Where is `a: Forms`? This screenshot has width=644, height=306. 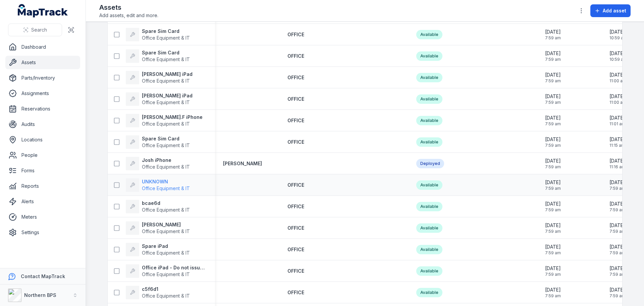 a: Forms is located at coordinates (42, 171).